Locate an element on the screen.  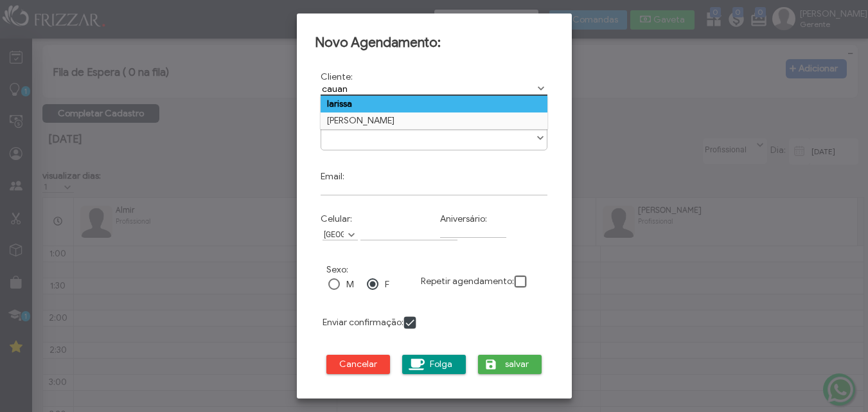
button: Folga is located at coordinates (434, 365).